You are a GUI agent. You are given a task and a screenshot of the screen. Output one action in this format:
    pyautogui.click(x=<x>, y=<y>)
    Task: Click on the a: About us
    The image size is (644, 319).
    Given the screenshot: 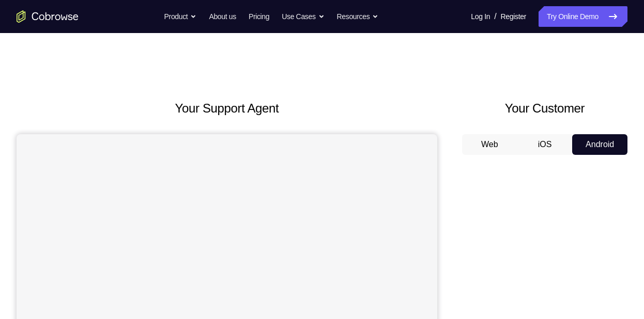 What is the action you would take?
    pyautogui.click(x=222, y=16)
    